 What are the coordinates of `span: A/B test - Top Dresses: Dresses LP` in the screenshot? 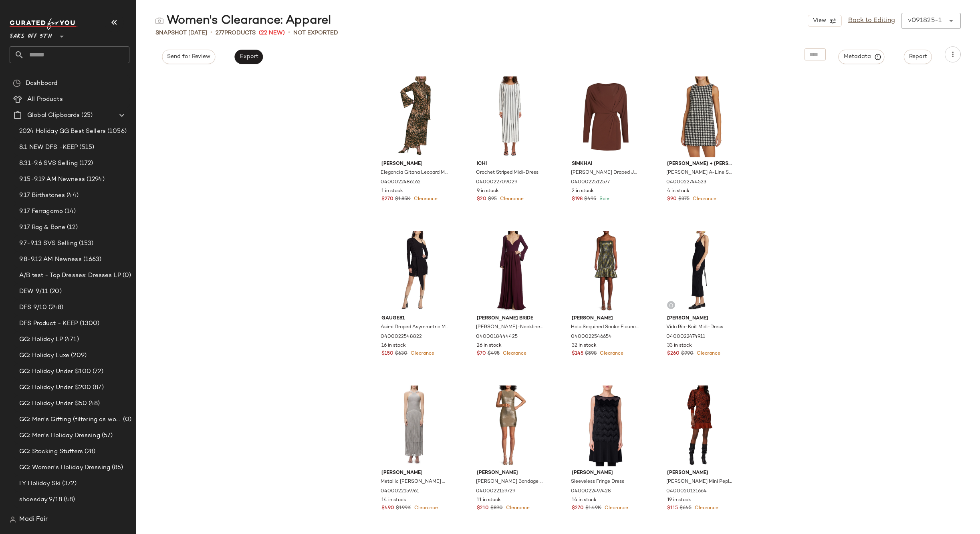 It's located at (70, 276).